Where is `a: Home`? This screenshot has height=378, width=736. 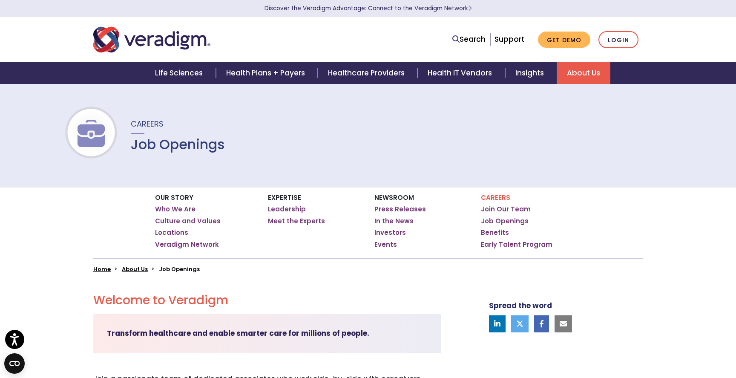 a: Home is located at coordinates (102, 269).